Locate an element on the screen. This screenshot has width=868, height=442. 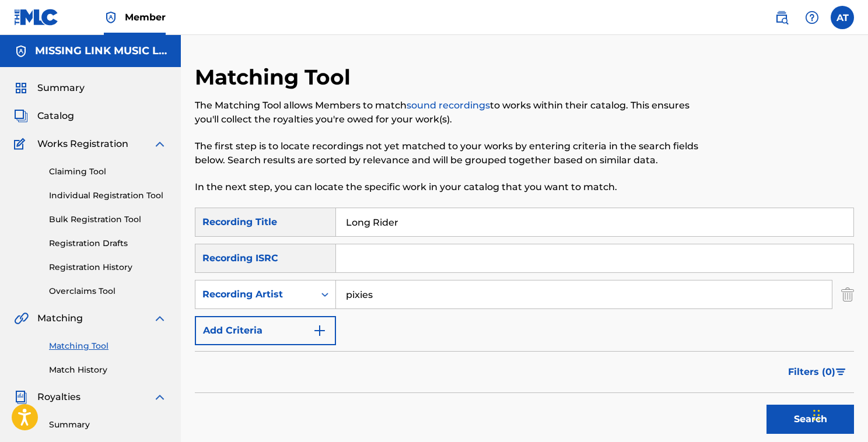
a: Individual Registration Tool is located at coordinates (108, 196).